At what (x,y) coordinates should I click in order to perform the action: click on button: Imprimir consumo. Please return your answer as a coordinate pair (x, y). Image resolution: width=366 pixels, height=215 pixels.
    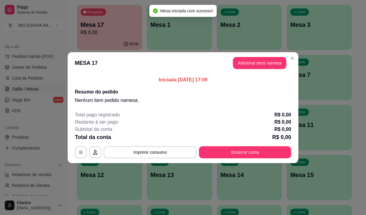
    Looking at the image, I should click on (150, 152).